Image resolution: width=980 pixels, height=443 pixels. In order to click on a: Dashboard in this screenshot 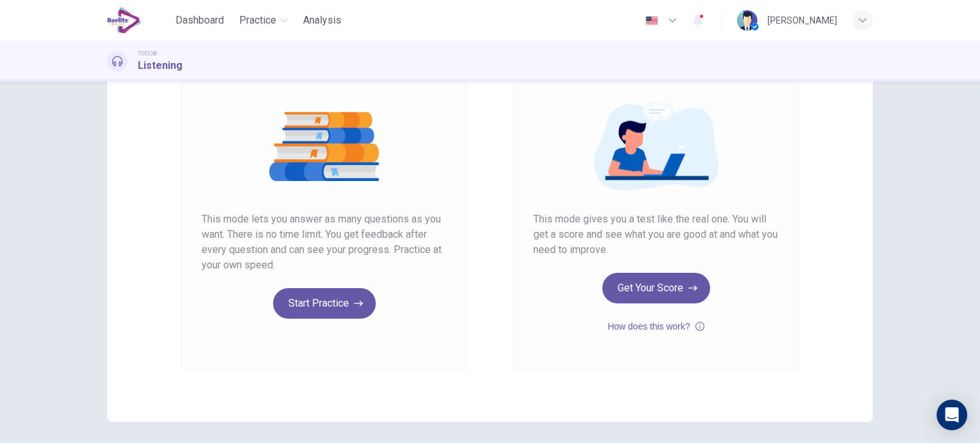, I will do `click(200, 20)`.